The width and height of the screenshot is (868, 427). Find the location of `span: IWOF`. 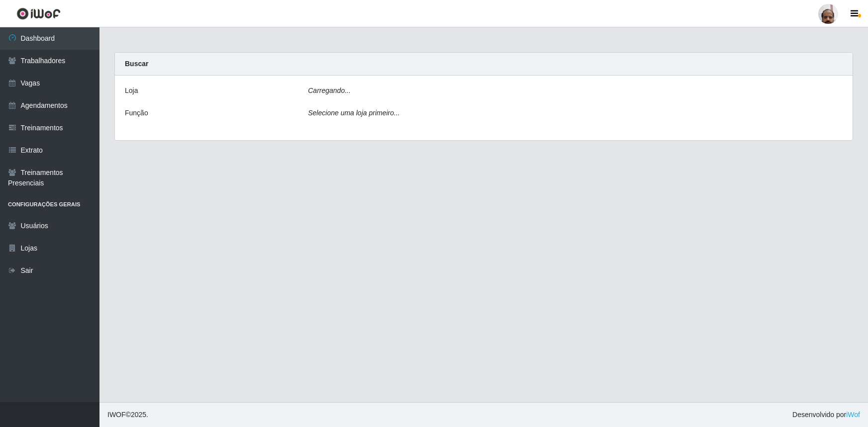

span: IWOF is located at coordinates (116, 414).